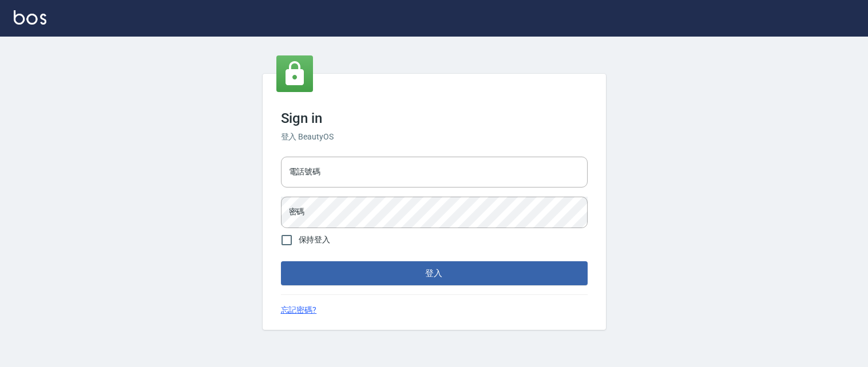 This screenshot has height=367, width=868. Describe the element at coordinates (434, 137) in the screenshot. I see `h6: 登入 BeautyOS` at that location.